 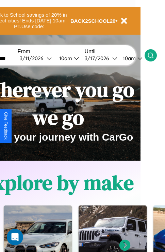 I want to click on label: Until, so click(x=114, y=52).